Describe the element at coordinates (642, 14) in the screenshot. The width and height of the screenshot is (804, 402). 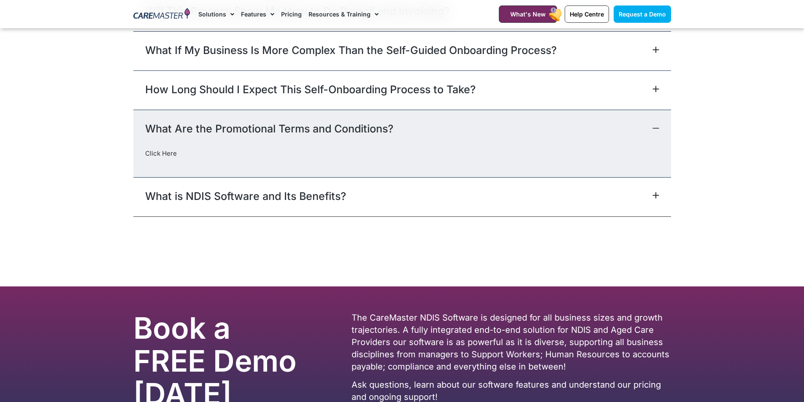
I see `span: Request a Demo` at that location.